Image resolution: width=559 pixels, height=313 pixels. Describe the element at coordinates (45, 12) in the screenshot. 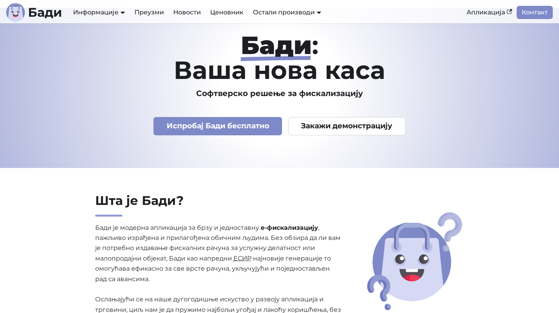

I see `b: Бади` at that location.